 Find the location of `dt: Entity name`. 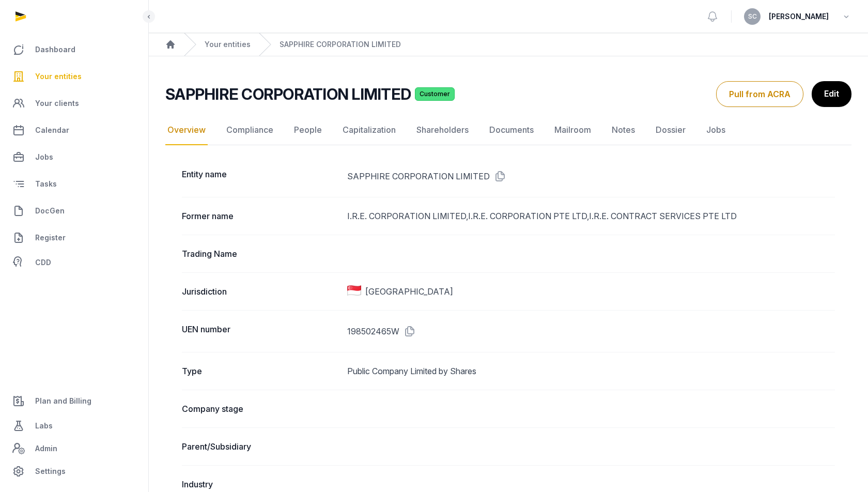

dt: Entity name is located at coordinates (260, 176).